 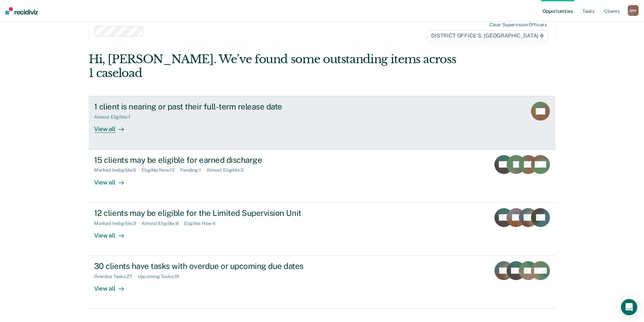 What do you see at coordinates (118, 170) in the screenshot?
I see `div: Marked Ineligible : 5` at bounding box center [118, 170].